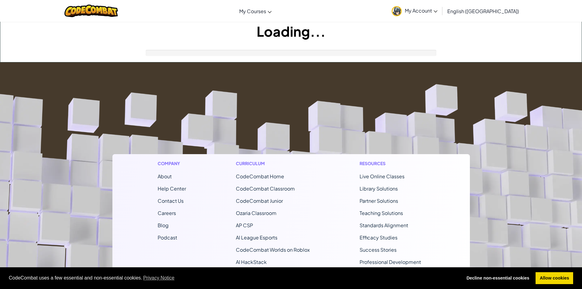 Image resolution: width=582 pixels, height=289 pixels. What do you see at coordinates (273, 163) in the screenshot?
I see `h1: Curriculum` at bounding box center [273, 163].